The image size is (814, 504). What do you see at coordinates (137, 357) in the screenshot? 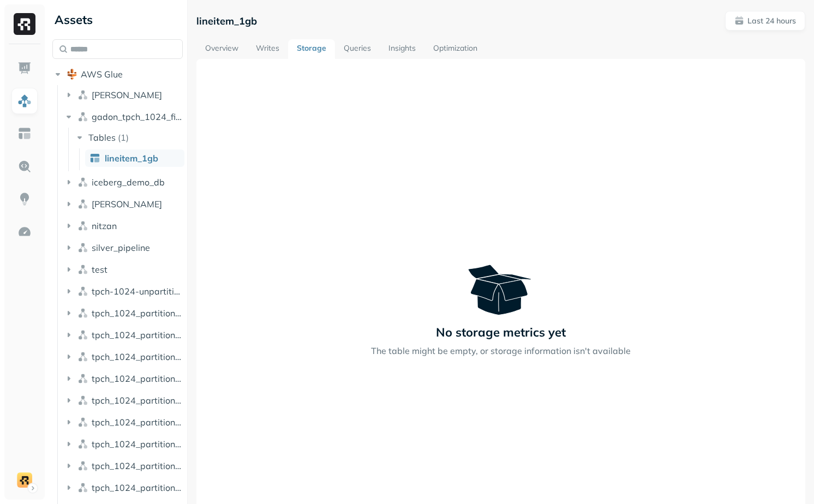
I see `span: tpch_1024_partitioned_10` at bounding box center [137, 357].